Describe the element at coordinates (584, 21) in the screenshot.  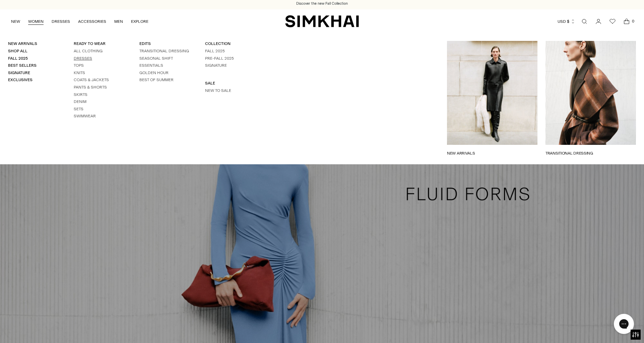
I see `a: Open search modal` at that location.